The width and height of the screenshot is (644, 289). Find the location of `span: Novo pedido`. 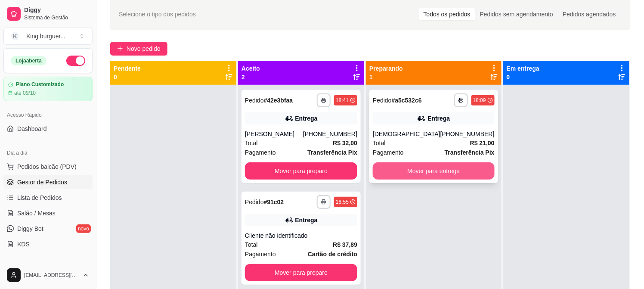

span: Novo pedido is located at coordinates (144, 48).